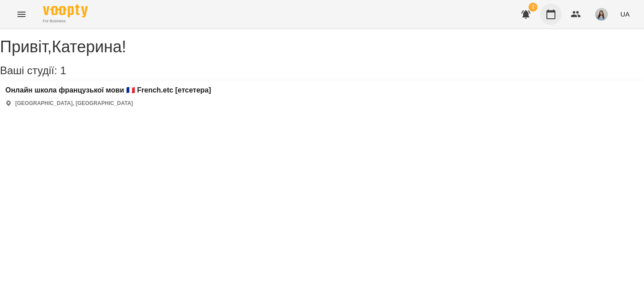  Describe the element at coordinates (625, 14) in the screenshot. I see `button: UA` at that location.